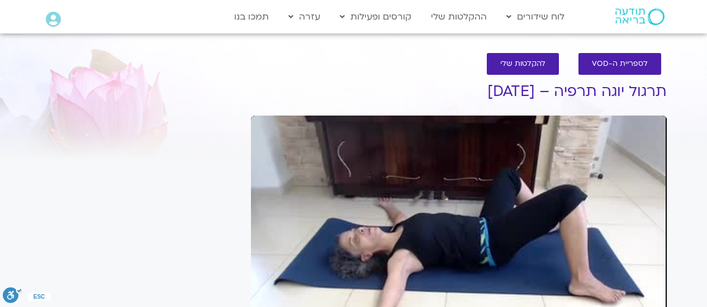 This screenshot has width=707, height=307. Describe the element at coordinates (251, 17) in the screenshot. I see `a: תמכו בנו` at that location.